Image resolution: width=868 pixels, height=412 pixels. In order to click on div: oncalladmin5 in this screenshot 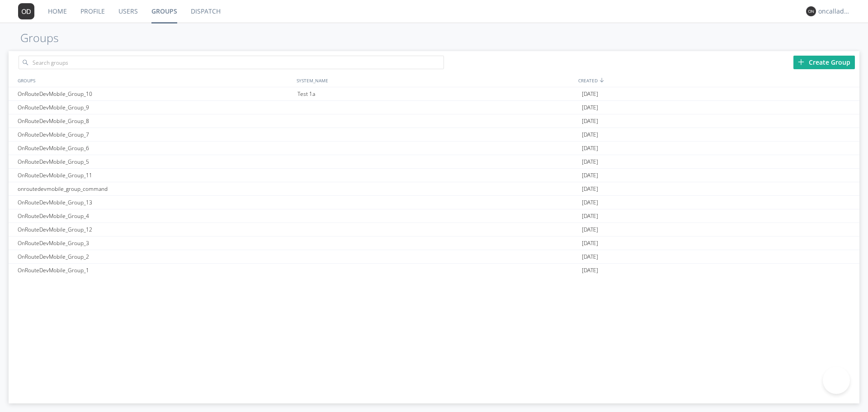, I will do `click(836, 11)`.